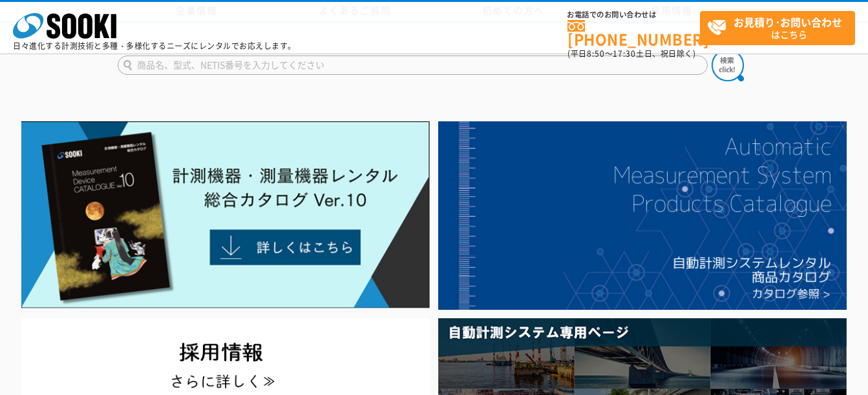 The width and height of the screenshot is (868, 395). Describe the element at coordinates (781, 28) in the screenshot. I see `span: はこちら` at that location.